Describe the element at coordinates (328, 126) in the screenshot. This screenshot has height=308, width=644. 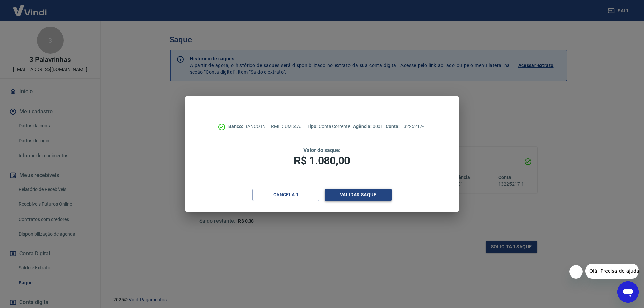
I see `p: Conta Corrente` at that location.